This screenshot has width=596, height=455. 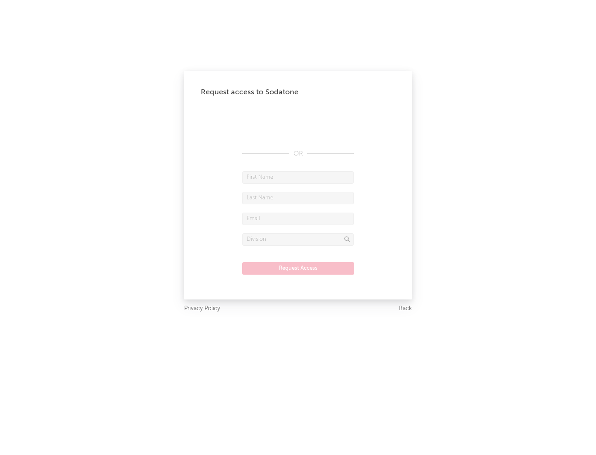 What do you see at coordinates (298, 240) in the screenshot?
I see `input: Division` at bounding box center [298, 240].